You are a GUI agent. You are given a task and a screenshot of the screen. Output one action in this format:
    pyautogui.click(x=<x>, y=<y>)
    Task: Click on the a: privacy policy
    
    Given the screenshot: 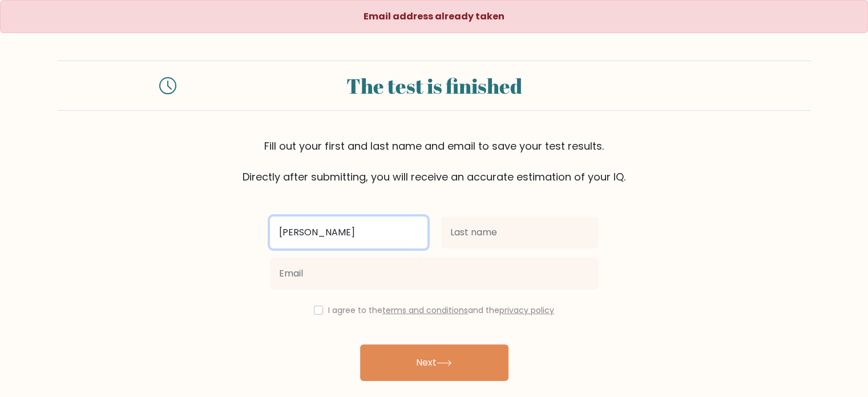 What is the action you would take?
    pyautogui.click(x=527, y=310)
    